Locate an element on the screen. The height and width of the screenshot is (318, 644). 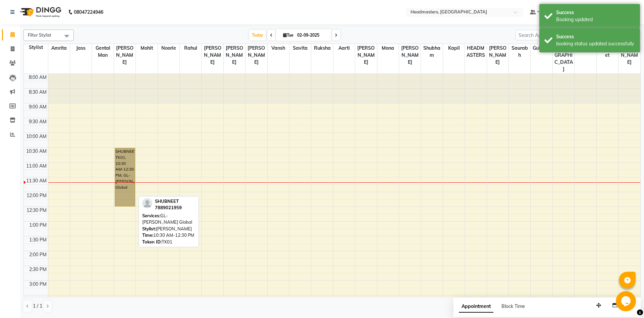
span: HEADMASTERS is located at coordinates (475, 51).